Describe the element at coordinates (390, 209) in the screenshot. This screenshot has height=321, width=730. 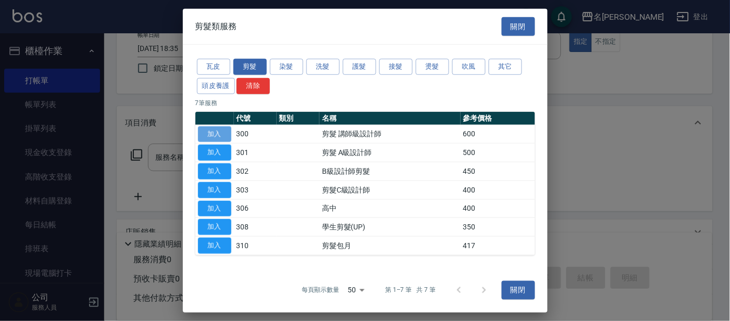
I see `td: 高中` at that location.